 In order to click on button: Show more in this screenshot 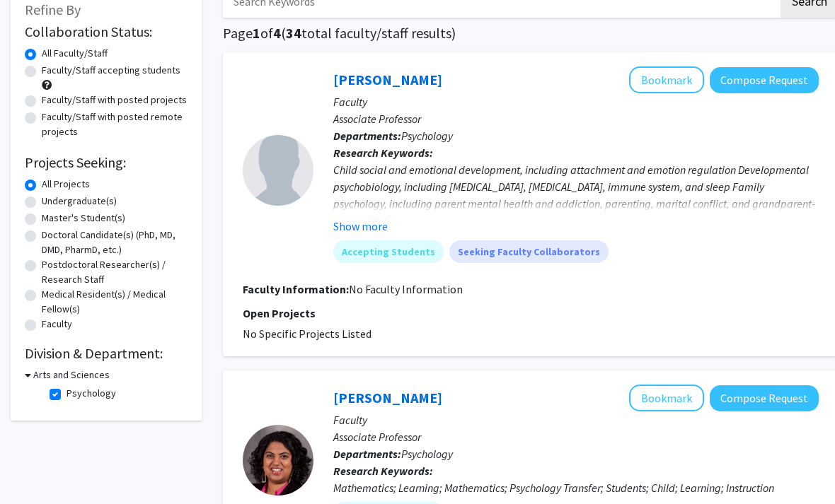, I will do `click(360, 227)`.